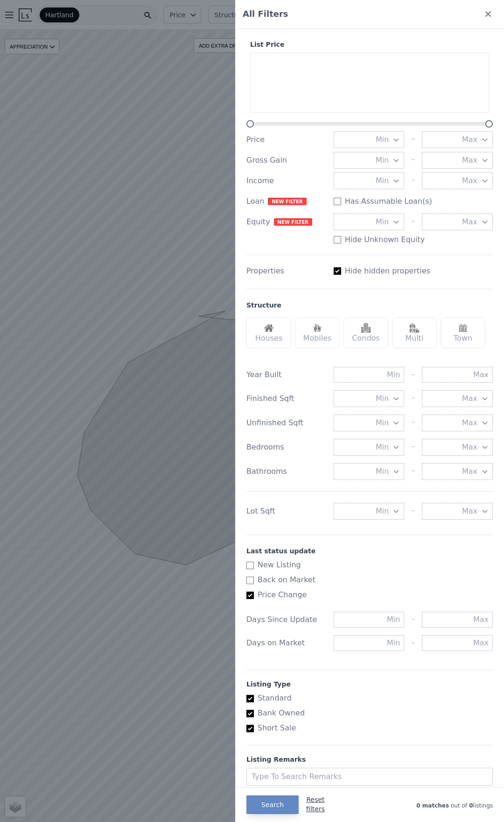  Describe the element at coordinates (317, 333) in the screenshot. I see `div: Mobiles` at that location.